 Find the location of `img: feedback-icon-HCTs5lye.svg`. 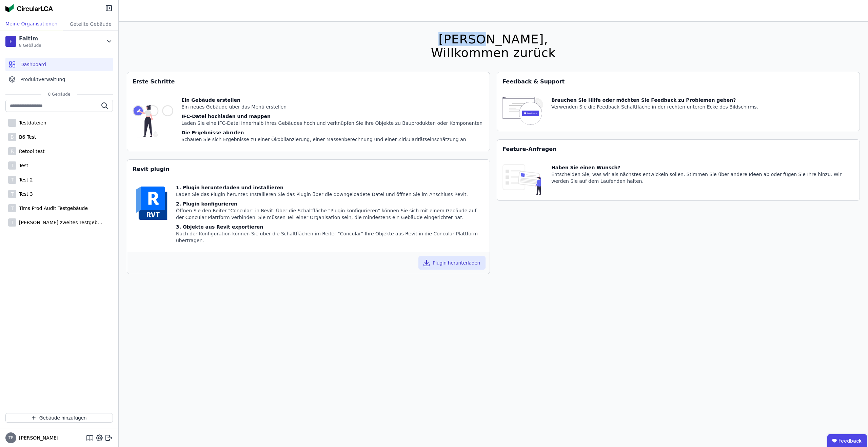

img: feedback-icon-HCTs5lye.svg is located at coordinates (523, 111).